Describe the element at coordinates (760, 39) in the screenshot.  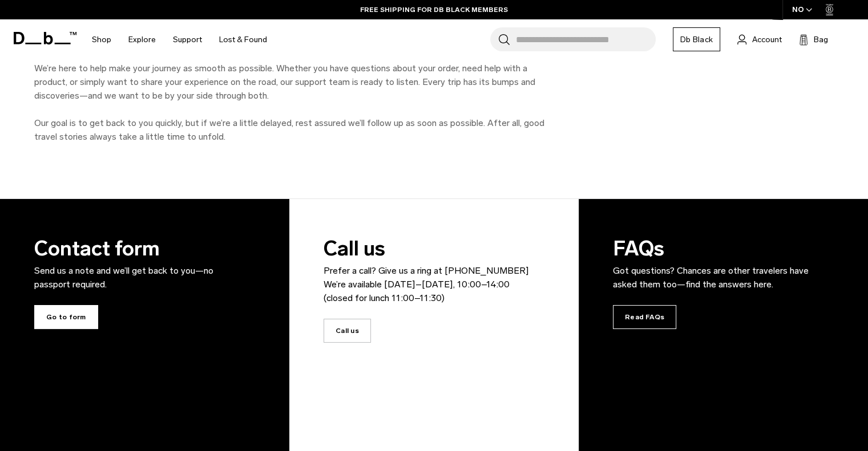
I see `a: Account` at that location.